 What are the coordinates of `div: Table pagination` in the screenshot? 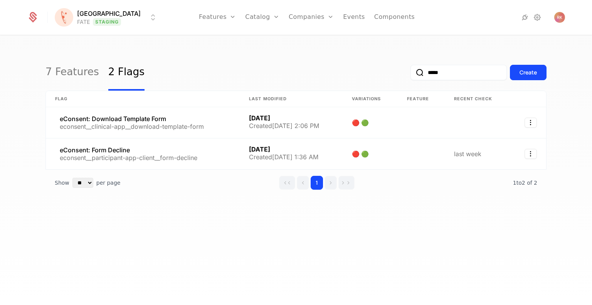 It's located at (296, 183).